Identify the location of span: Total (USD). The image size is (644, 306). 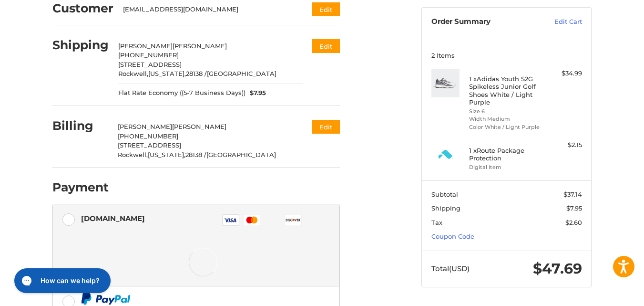
(451, 268).